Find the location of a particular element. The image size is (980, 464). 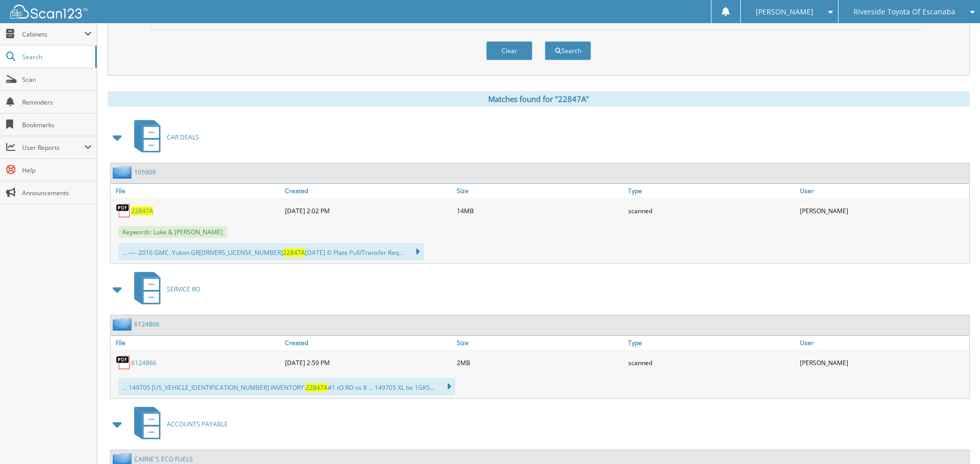

span: Announcements is located at coordinates (57, 193).